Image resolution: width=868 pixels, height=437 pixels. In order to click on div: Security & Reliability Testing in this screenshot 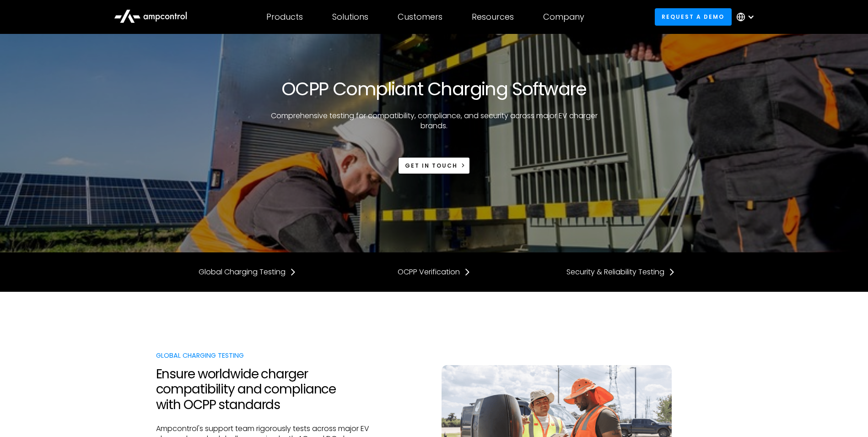, I will do `click(616, 272)`.